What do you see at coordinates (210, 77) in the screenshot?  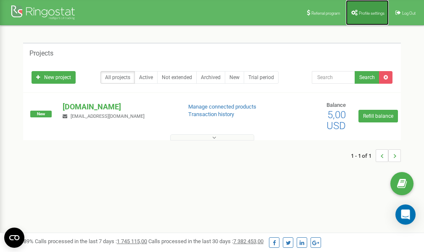 I see `a: Archived` at bounding box center [210, 77].